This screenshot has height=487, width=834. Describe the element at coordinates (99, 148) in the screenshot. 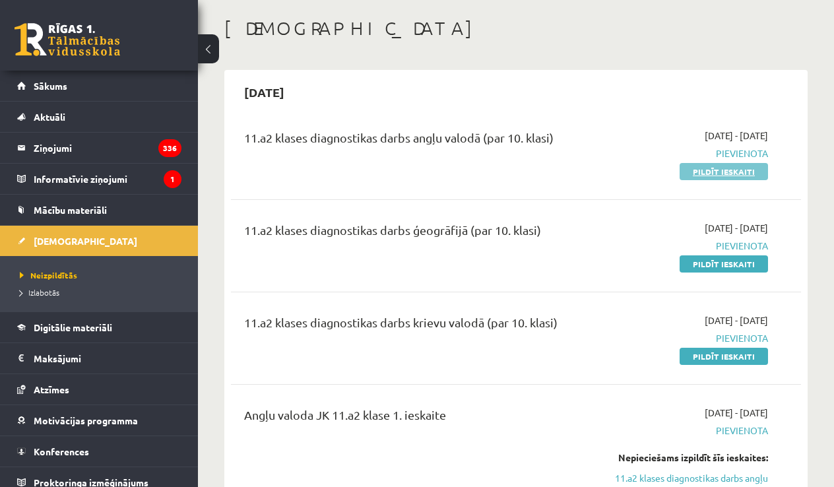

I see `a: Ziņojumi336` at that location.